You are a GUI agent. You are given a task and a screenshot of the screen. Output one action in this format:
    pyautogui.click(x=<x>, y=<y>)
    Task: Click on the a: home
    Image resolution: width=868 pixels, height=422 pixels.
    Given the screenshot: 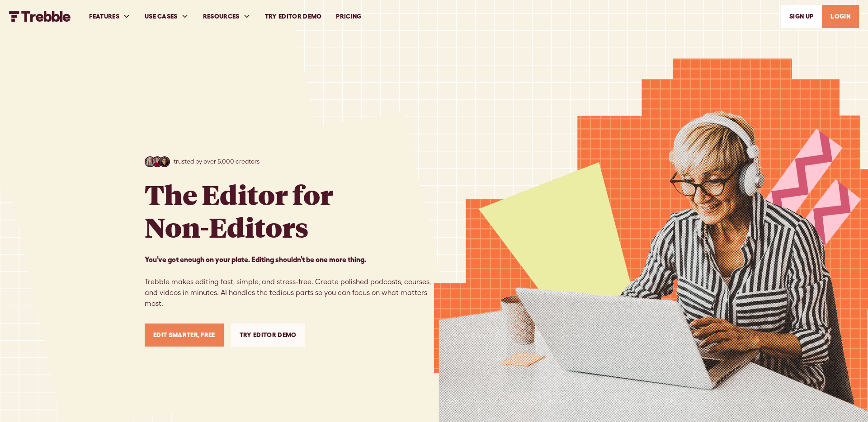 What is the action you would take?
    pyautogui.click(x=40, y=16)
    